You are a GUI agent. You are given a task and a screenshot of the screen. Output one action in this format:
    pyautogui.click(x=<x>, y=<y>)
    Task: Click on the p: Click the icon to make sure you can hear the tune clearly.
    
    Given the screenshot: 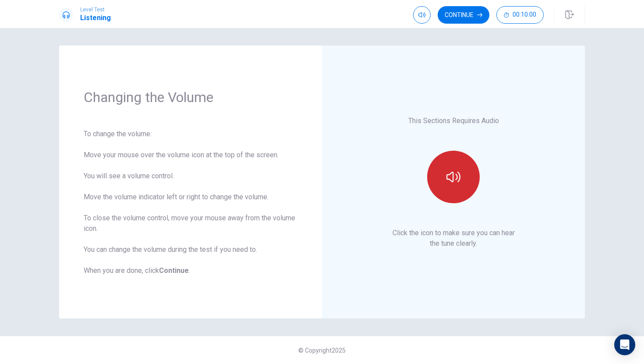 What is the action you would take?
    pyautogui.click(x=453, y=238)
    